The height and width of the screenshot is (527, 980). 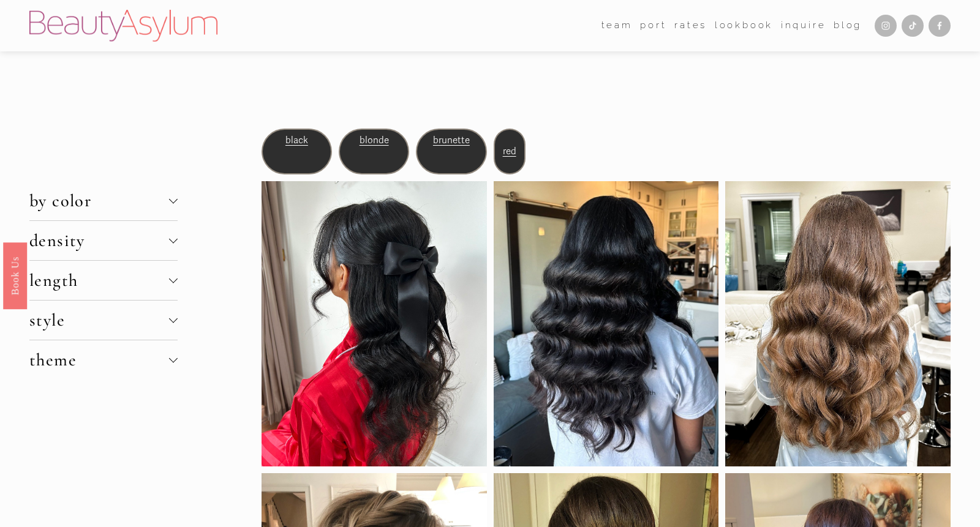 I want to click on button: theme, so click(x=103, y=359).